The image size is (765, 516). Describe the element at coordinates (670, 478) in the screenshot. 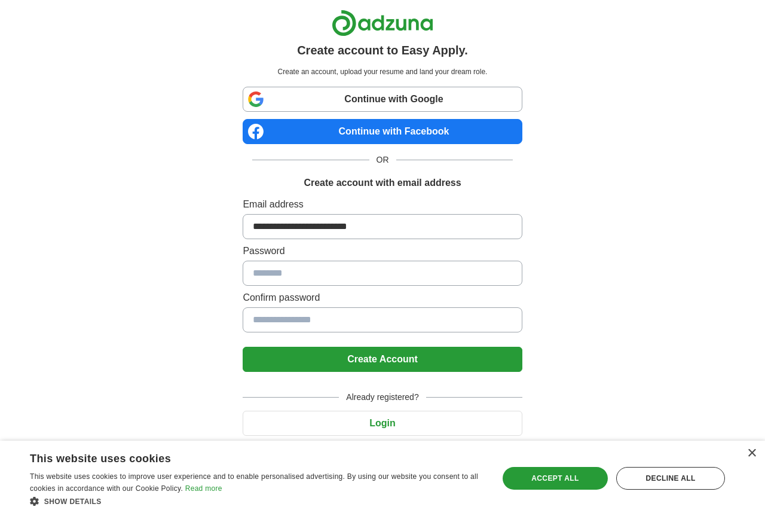

I see `div: Decline all` at that location.